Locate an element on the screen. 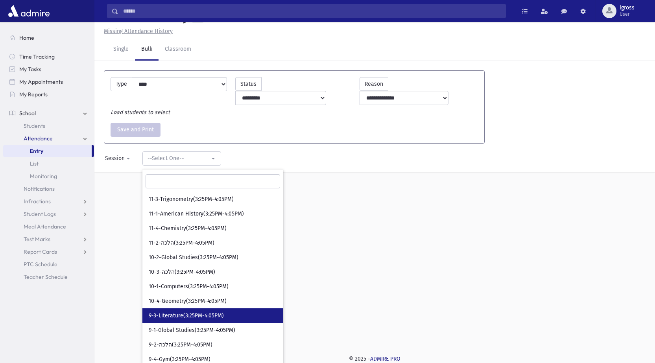  span: Attendance is located at coordinates (38, 138).